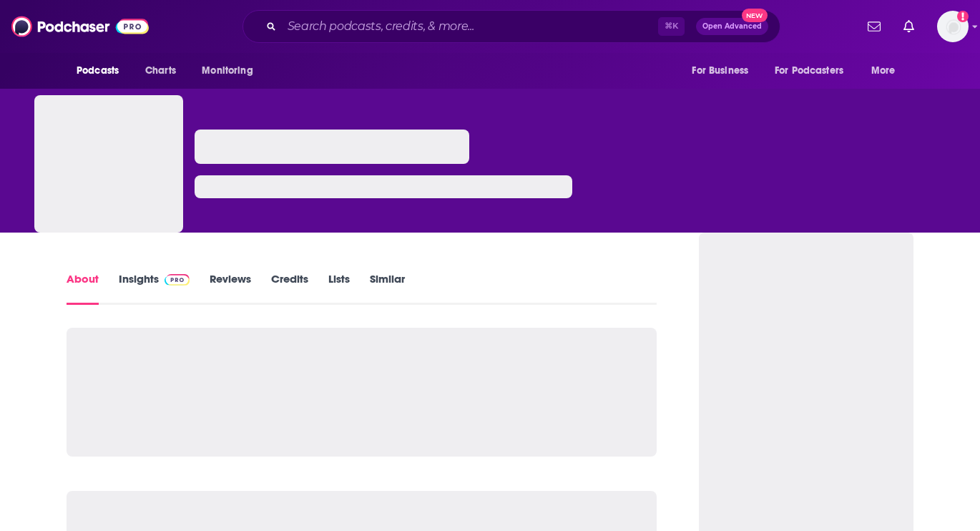  I want to click on span: Podcasts, so click(98, 71).